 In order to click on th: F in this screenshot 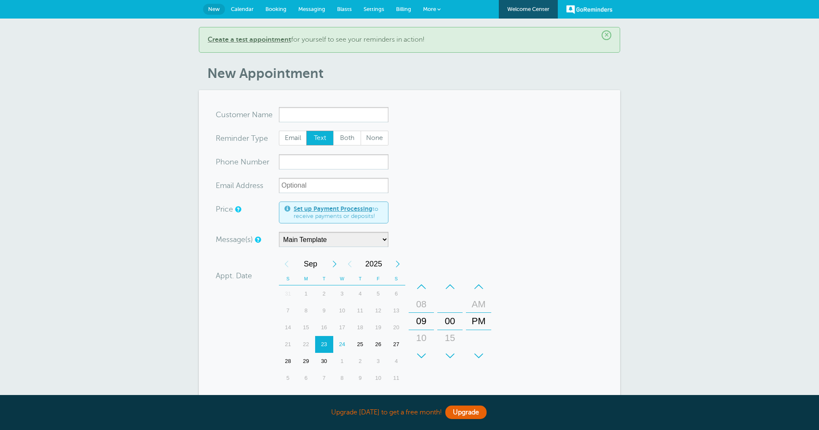, I will do `click(378, 278)`.